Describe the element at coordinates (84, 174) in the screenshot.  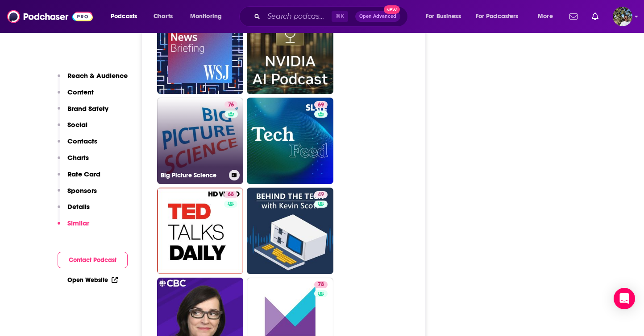
I see `p: Rate Card` at that location.